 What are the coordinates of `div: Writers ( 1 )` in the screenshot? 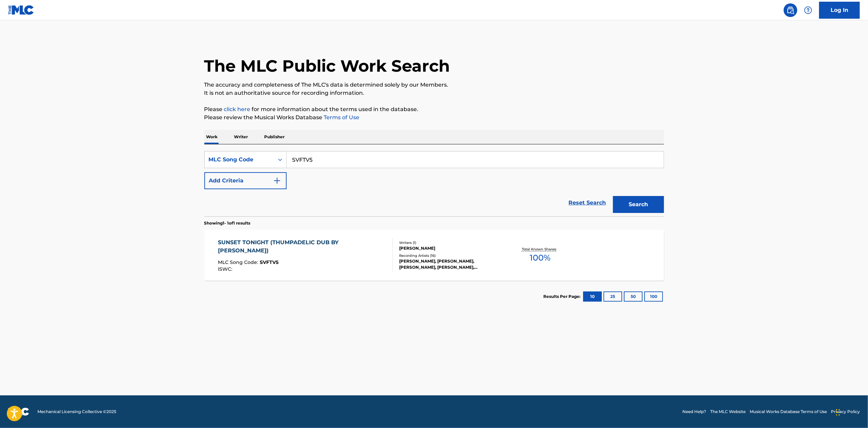 It's located at (450, 243).